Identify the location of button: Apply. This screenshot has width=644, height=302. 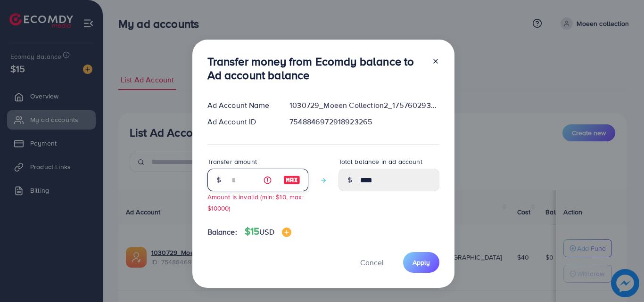
(421, 262).